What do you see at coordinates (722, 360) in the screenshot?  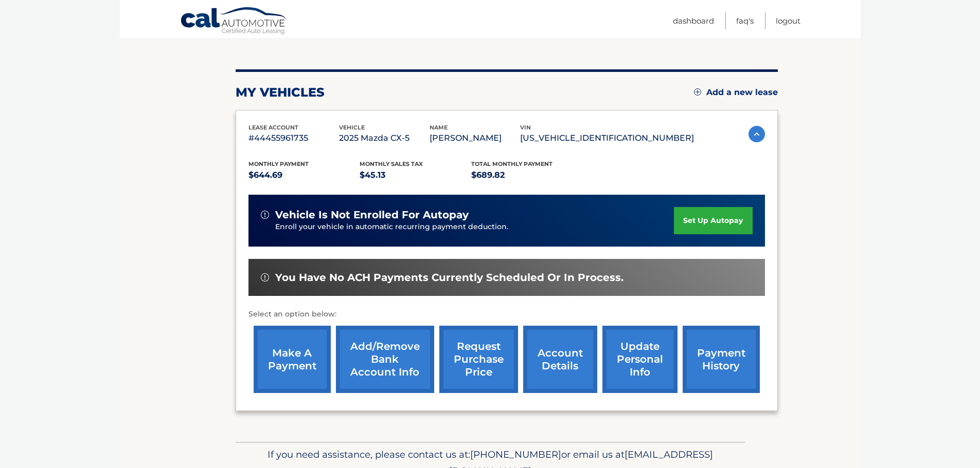 I see `a: payment history` at bounding box center [722, 360].